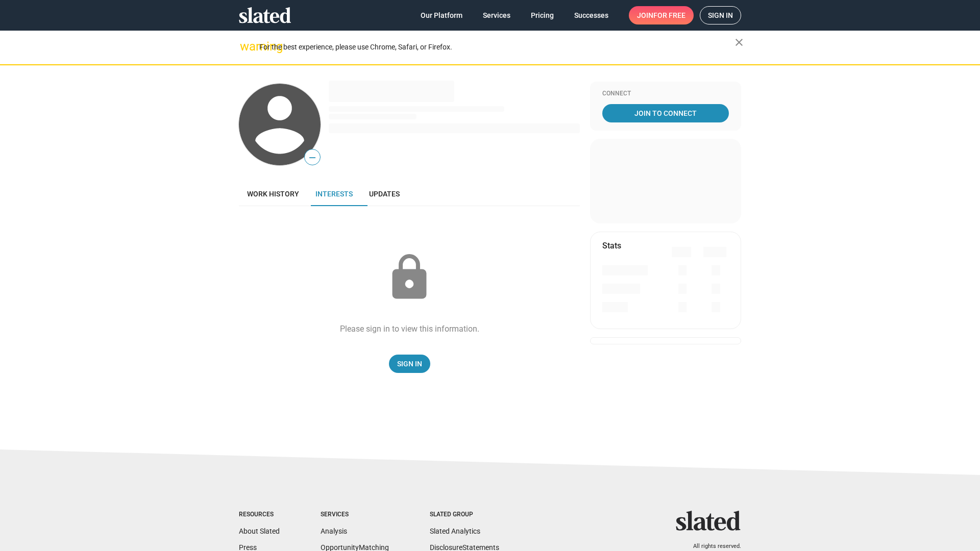  Describe the element at coordinates (334, 531) in the screenshot. I see `a: Analysis` at that location.